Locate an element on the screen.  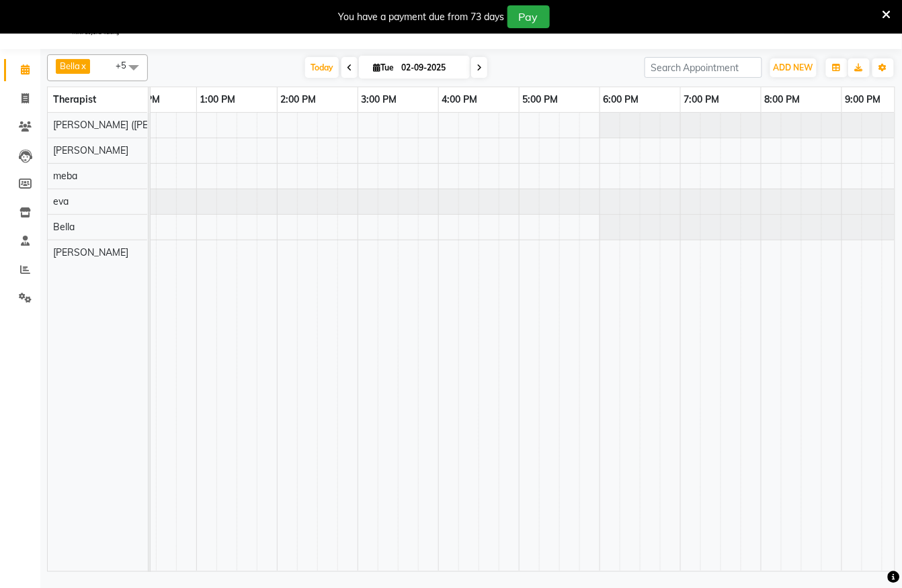
span: meba is located at coordinates (65, 176).